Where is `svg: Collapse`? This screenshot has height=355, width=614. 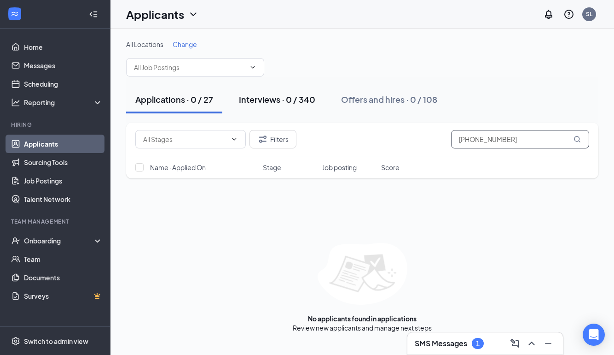 svg: Collapse is located at coordinates (93, 14).